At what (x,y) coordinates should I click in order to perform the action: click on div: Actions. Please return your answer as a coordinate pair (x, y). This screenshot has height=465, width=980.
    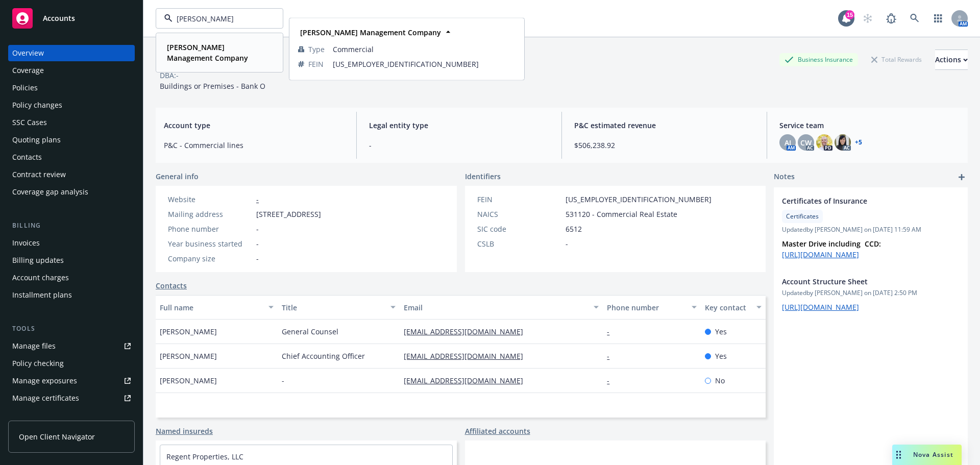
    Looking at the image, I should click on (951, 60).